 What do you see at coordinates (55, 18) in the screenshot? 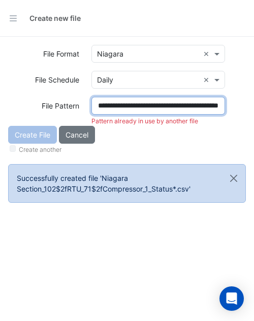
I see `div: Create new file` at bounding box center [55, 18].